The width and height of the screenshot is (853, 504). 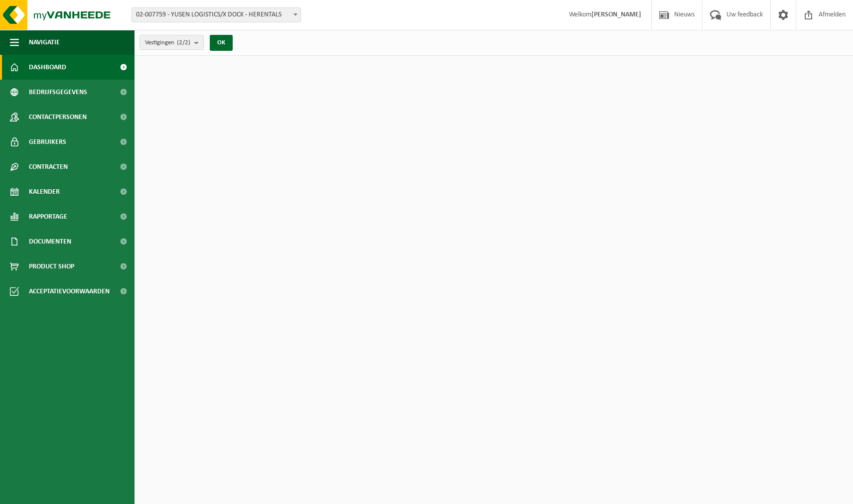 What do you see at coordinates (167, 43) in the screenshot?
I see `span: Vestigingen` at bounding box center [167, 43].